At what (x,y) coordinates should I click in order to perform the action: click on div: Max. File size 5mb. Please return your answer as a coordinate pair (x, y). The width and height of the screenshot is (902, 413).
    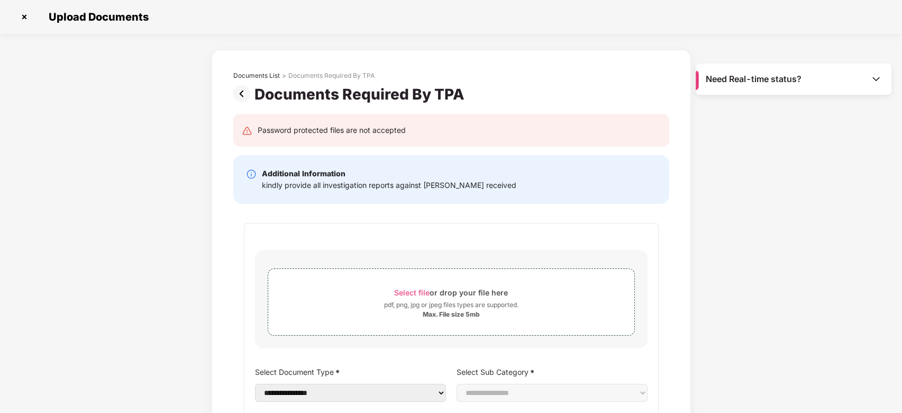
    Looking at the image, I should click on (452, 314).